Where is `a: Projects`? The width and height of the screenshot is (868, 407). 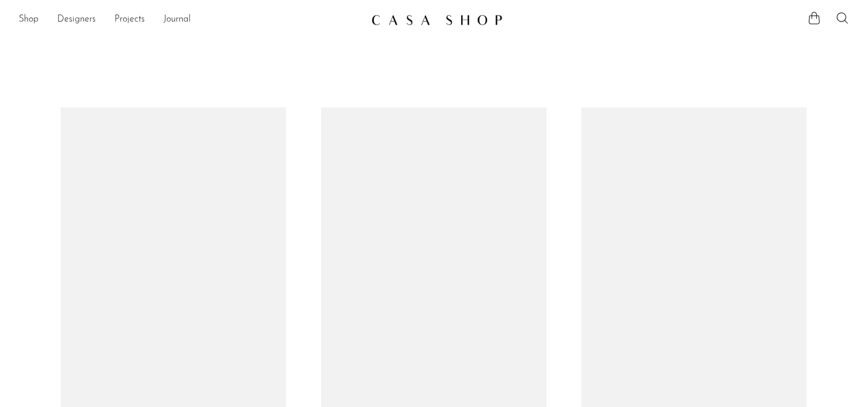
a: Projects is located at coordinates (129, 20).